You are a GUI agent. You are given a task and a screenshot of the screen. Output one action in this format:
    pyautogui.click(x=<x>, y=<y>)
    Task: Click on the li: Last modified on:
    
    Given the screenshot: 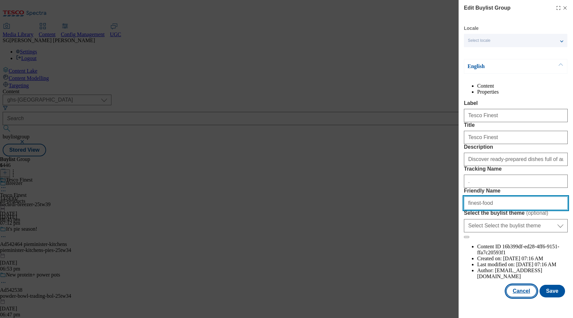 What is the action you would take?
    pyautogui.click(x=522, y=264)
    